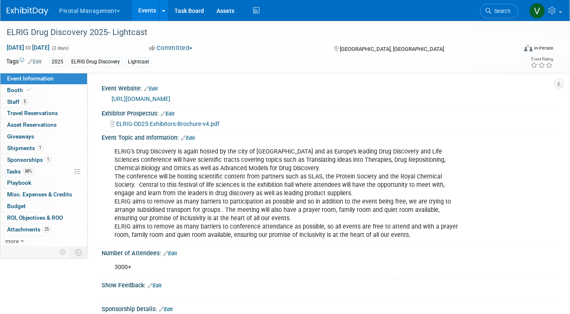 The width and height of the screenshot is (570, 314). Describe the element at coordinates (499, 11) in the screenshot. I see `a: Search` at that location.